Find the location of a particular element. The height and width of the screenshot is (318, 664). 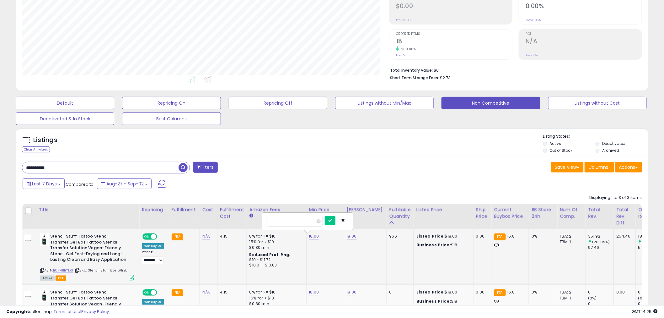

div: Displaying 1 to 3 of 3 items is located at coordinates (616, 197).